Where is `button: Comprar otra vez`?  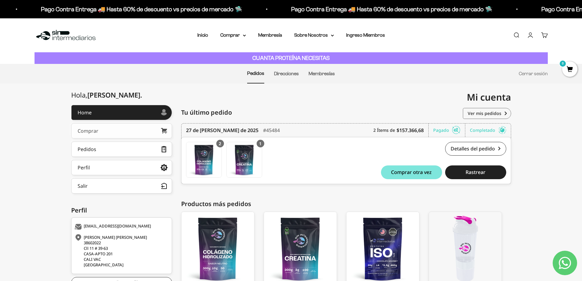 button: Comprar otra vez is located at coordinates (412, 172).